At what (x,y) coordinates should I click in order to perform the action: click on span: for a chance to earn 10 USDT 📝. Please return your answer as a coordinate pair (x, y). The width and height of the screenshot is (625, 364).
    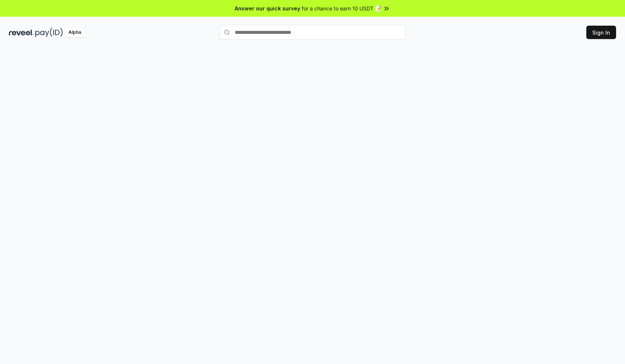
    Looking at the image, I should click on (341, 8).